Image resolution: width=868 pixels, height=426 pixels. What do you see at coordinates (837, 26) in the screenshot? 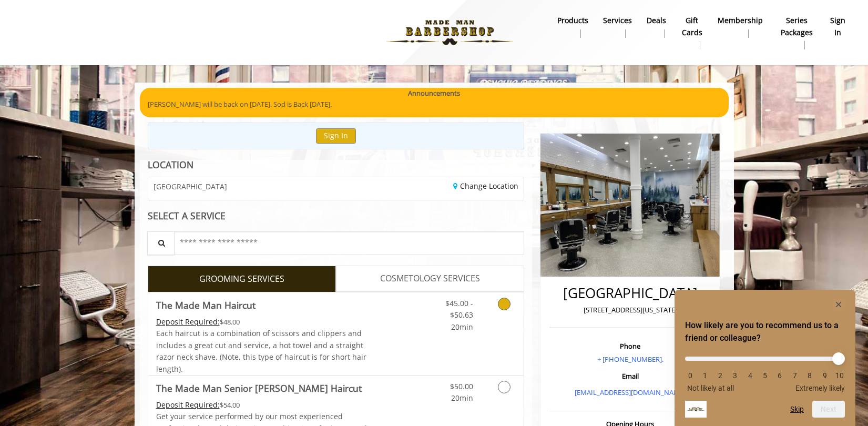
I see `b: sign in` at bounding box center [837, 26].